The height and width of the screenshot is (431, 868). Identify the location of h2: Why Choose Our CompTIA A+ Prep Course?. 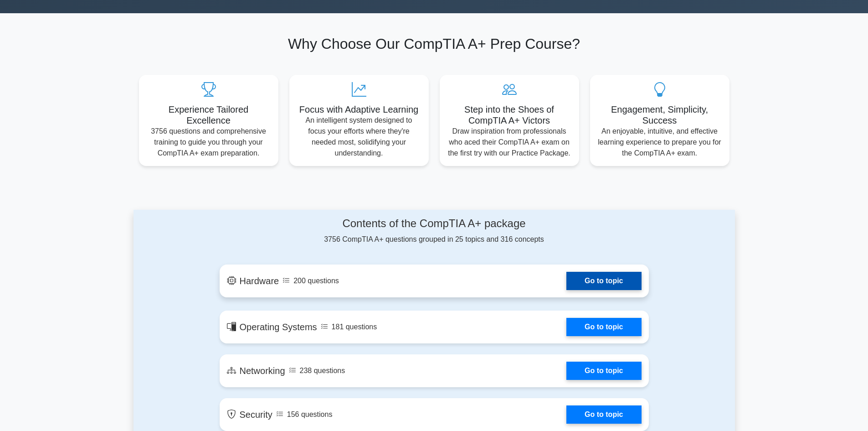
(434, 44).